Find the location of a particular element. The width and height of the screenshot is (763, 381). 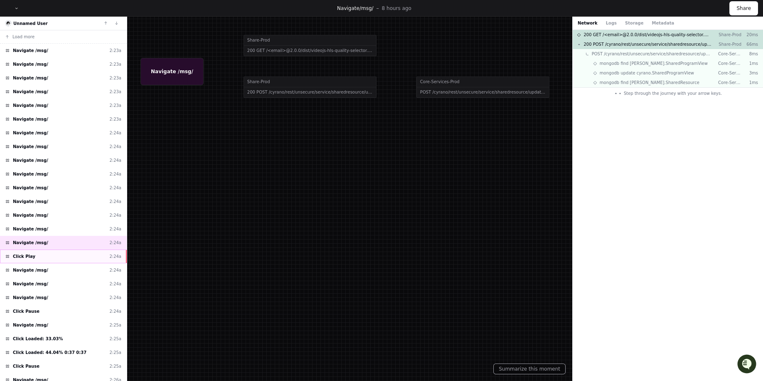

a: Unnamed User is located at coordinates (30, 23).